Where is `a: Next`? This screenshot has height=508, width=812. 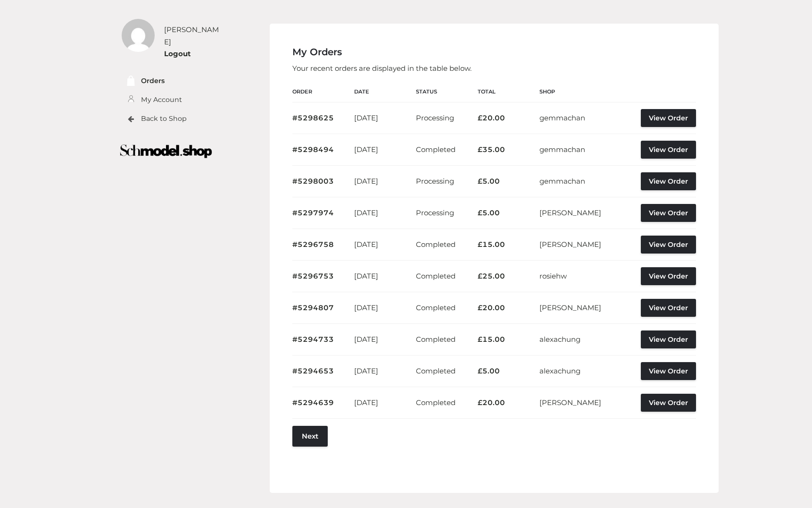
a: Next is located at coordinates (310, 436).